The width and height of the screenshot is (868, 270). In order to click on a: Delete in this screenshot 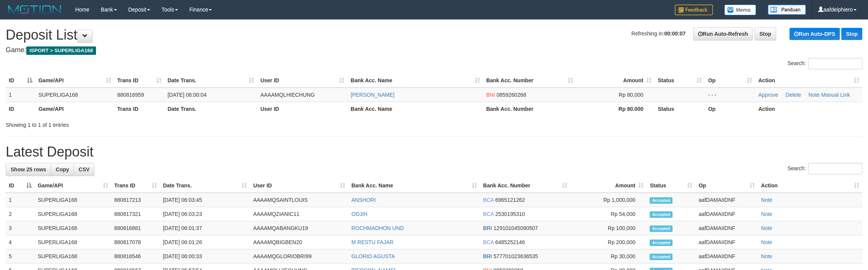, I will do `click(793, 95)`.